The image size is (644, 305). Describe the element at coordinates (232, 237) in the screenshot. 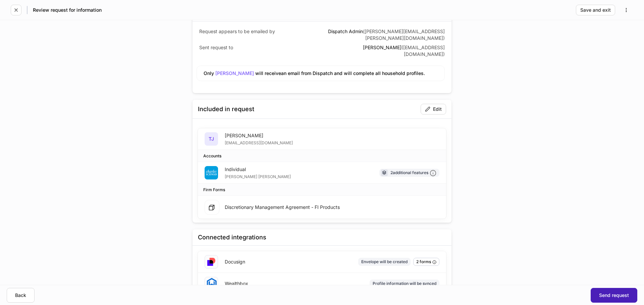

I see `div: Connected integrations` at that location.